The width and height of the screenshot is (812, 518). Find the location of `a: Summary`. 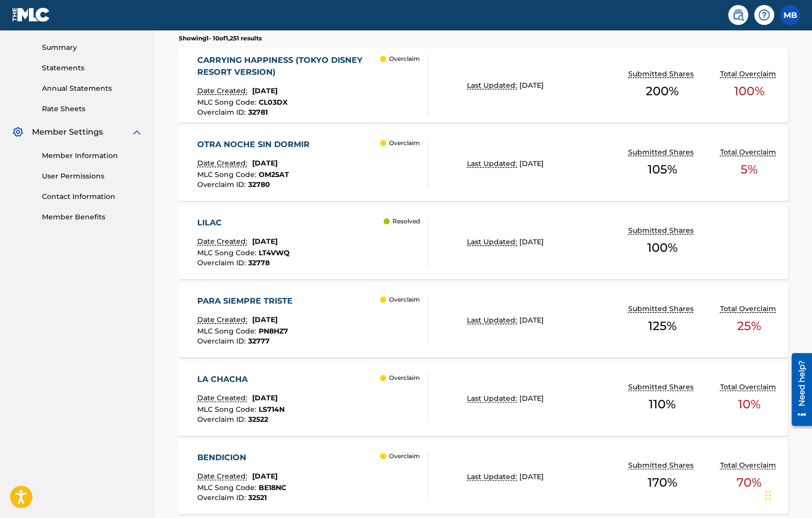

a: Summary is located at coordinates (92, 47).